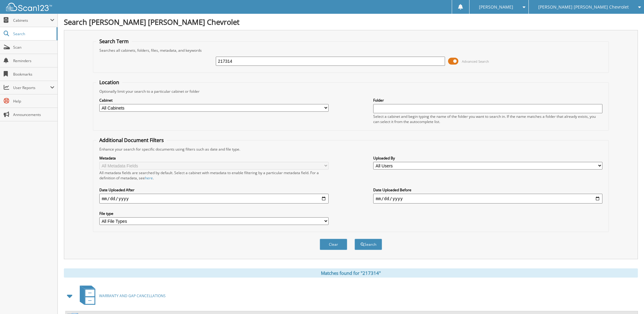  Describe the element at coordinates (351, 91) in the screenshot. I see `div: Optionally limit your search to a particular cabinet or folder` at that location.